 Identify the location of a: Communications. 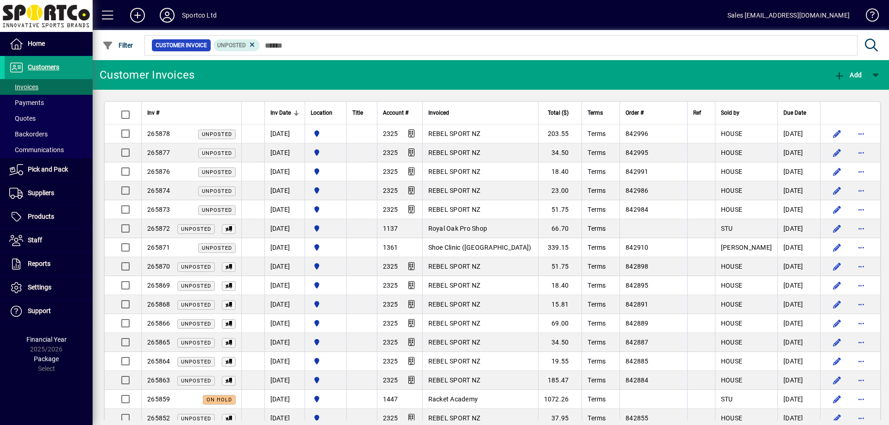
(49, 150).